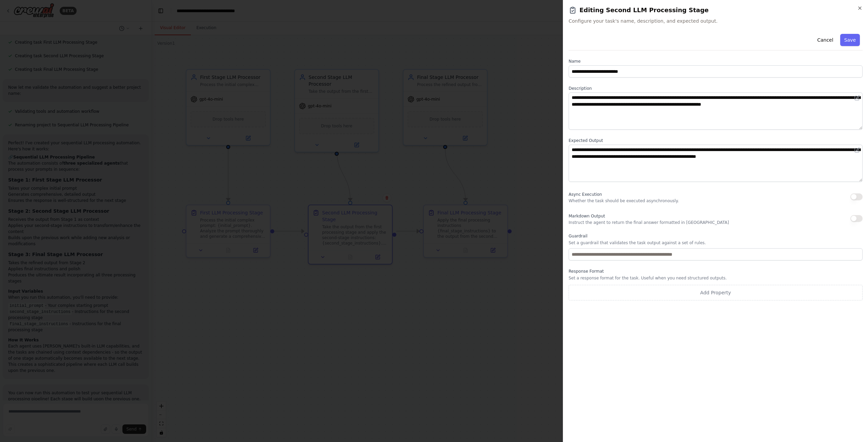  Describe the element at coordinates (585, 194) in the screenshot. I see `span: Async Execution` at that location.